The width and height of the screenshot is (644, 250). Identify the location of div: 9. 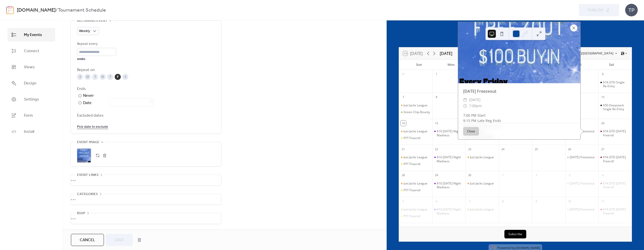
(536, 201).